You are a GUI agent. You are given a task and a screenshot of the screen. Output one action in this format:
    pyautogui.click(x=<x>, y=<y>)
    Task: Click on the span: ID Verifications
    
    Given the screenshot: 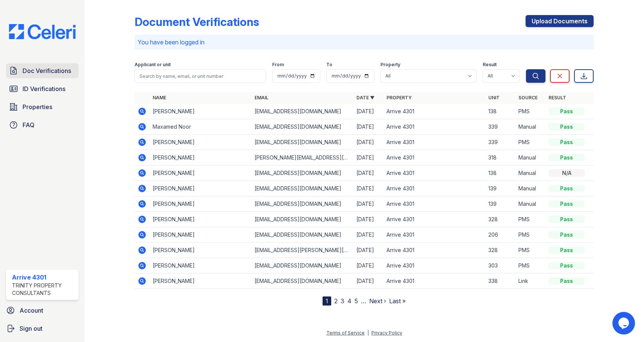 What is the action you would take?
    pyautogui.click(x=44, y=89)
    